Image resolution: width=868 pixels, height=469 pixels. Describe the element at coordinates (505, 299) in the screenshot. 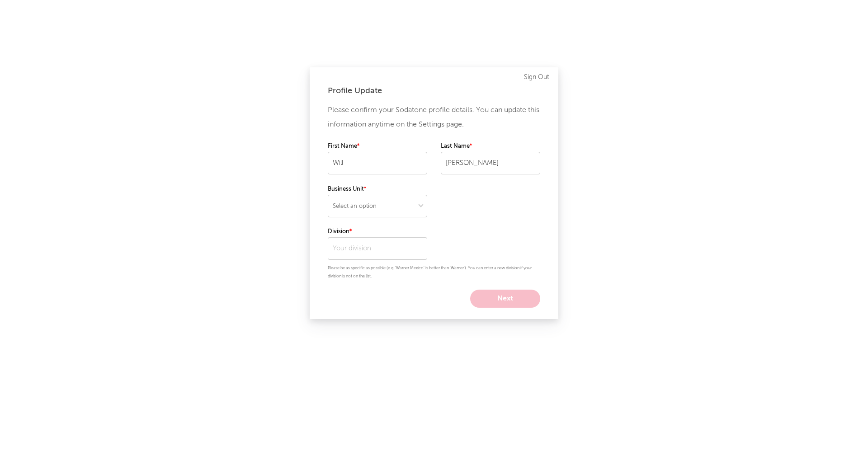

I see `button: Next` at that location.